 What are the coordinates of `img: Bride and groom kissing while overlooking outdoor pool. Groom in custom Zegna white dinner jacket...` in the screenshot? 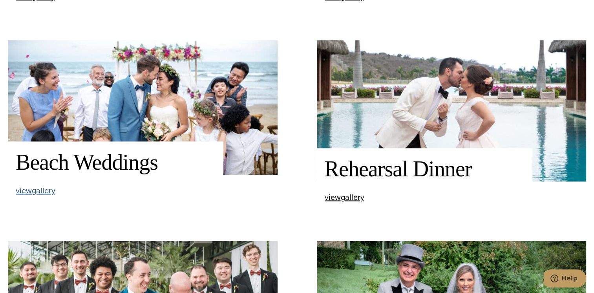 It's located at (451, 111).